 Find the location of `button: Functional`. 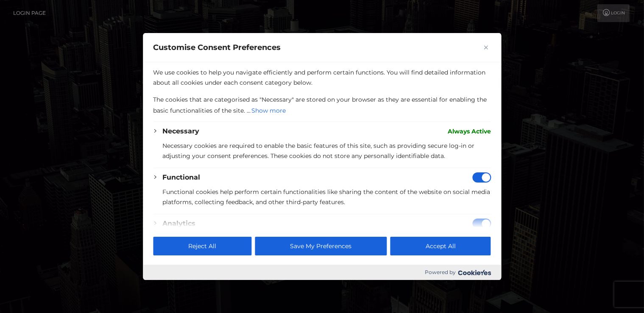

button: Functional is located at coordinates (181, 177).